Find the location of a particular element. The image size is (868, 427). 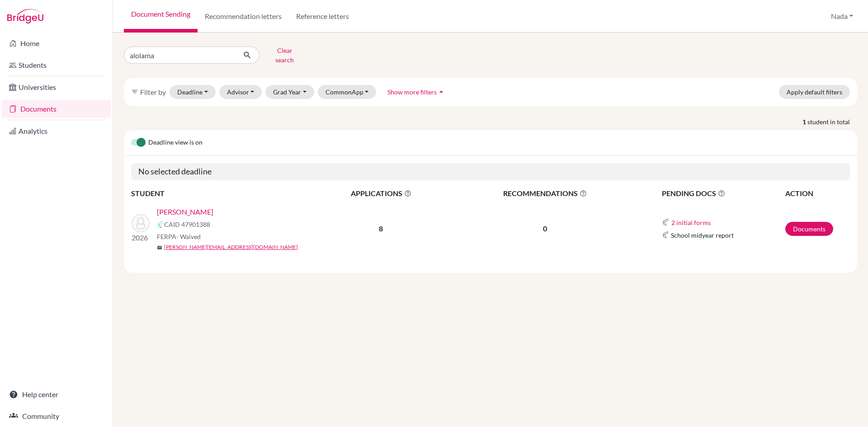

img: Bridge-U is located at coordinates (26, 17).